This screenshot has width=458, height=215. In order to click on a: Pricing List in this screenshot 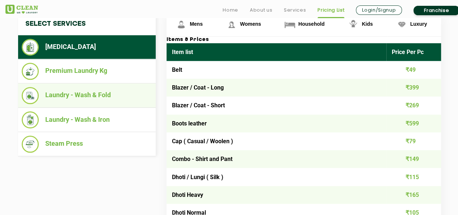, I will do `click(331, 10)`.